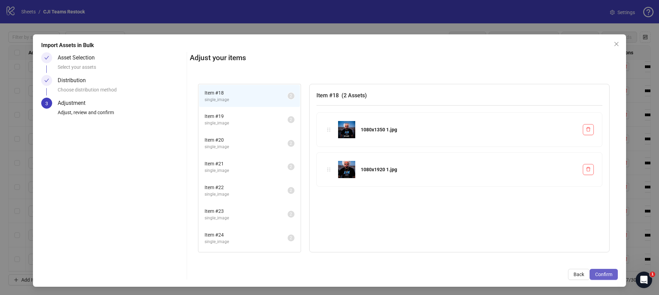 Image resolution: width=659 pixels, height=295 pixels. What do you see at coordinates (47, 103) in the screenshot?
I see `span: 3` at bounding box center [47, 103].